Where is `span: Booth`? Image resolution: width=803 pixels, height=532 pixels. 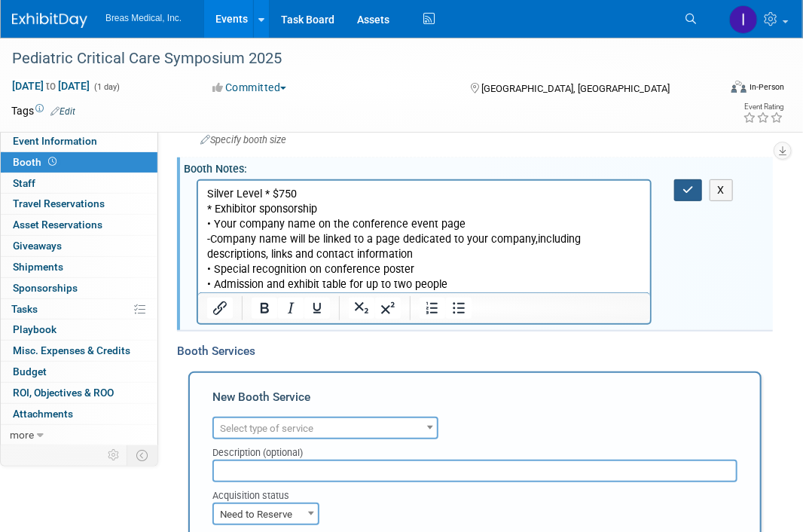 span: Booth is located at coordinates (36, 162).